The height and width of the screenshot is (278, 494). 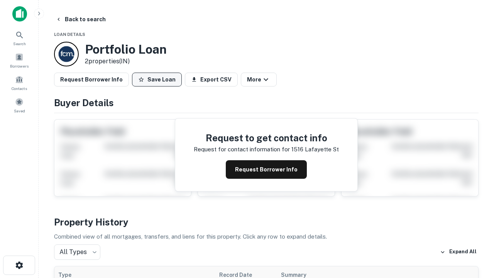 What do you see at coordinates (211, 80) in the screenshot?
I see `button: Export CSV` at bounding box center [211, 80].